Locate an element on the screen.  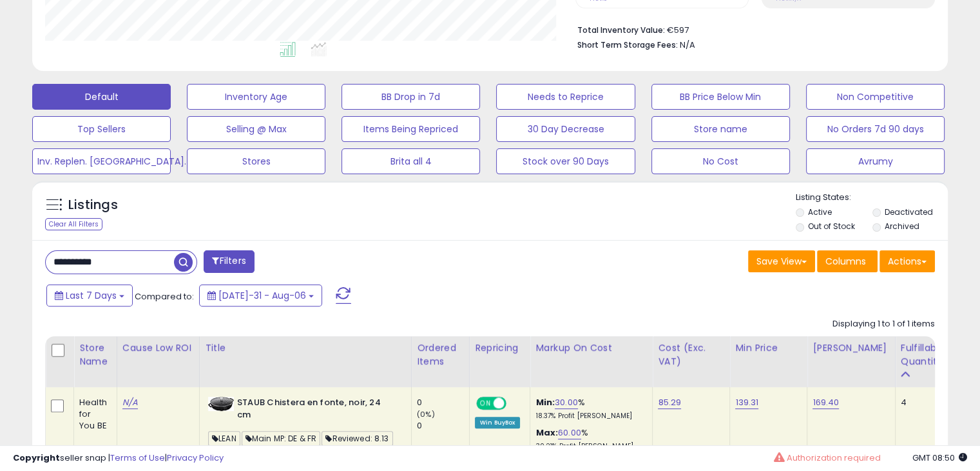
button: Inventory Age is located at coordinates (256, 97).